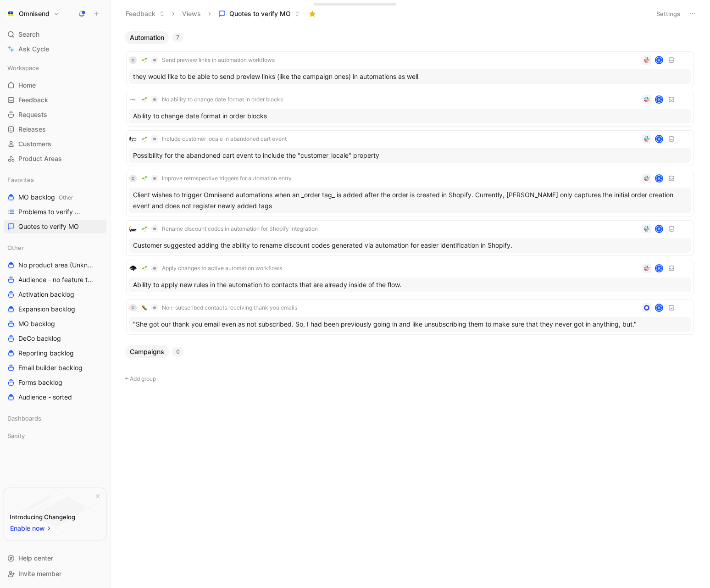 The height and width of the screenshot is (588, 710). Describe the element at coordinates (133, 179) in the screenshot. I see `div: C` at that location.